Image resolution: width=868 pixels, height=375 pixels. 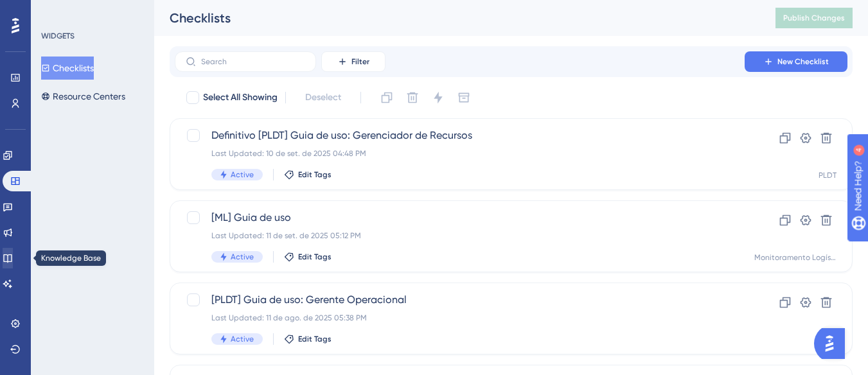 What do you see at coordinates (323, 98) in the screenshot?
I see `button: Deselect` at bounding box center [323, 98].